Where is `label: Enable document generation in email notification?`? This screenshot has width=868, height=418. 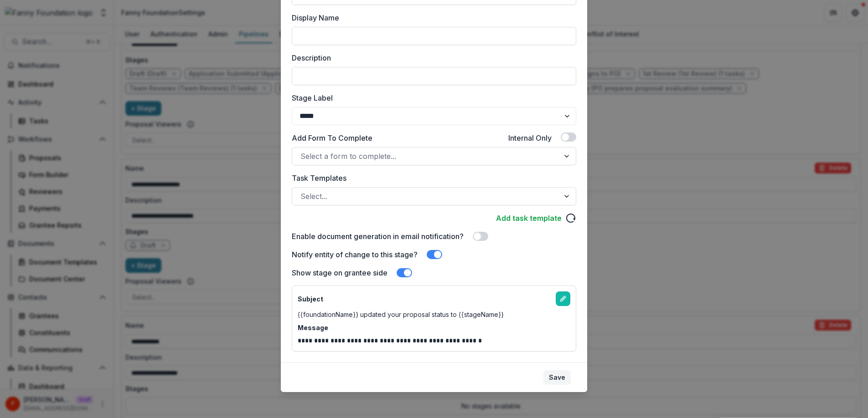
label: Enable document generation in email notification? is located at coordinates (378, 237).